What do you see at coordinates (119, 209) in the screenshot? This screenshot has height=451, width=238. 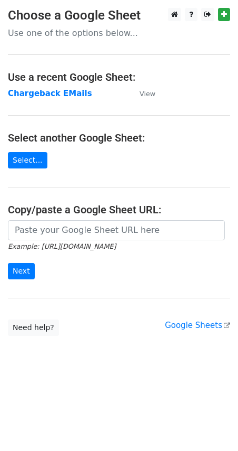 I see `h4: Copy/paste a Google Sheet URL:` at bounding box center [119, 209].